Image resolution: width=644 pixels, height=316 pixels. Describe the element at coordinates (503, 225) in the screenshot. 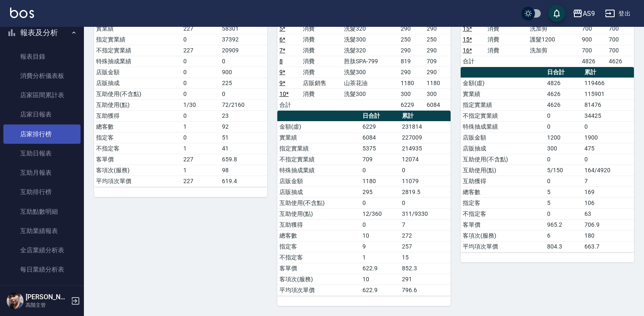

I see `td: 客單價` at that location.